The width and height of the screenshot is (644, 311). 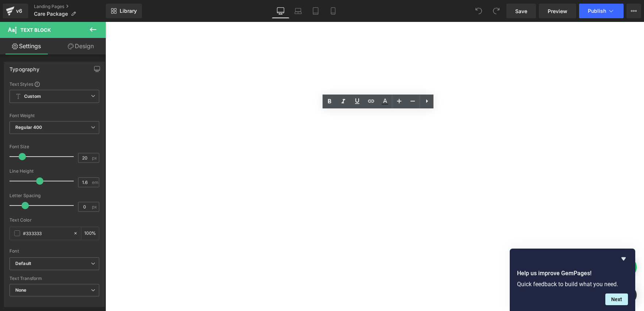 I want to click on div: Line Height, so click(x=55, y=171).